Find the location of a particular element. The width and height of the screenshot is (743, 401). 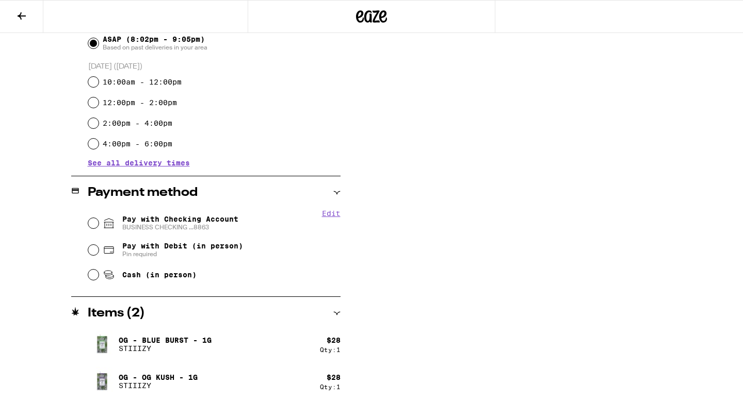

span: Based on past deliveries in your area is located at coordinates (155, 47).